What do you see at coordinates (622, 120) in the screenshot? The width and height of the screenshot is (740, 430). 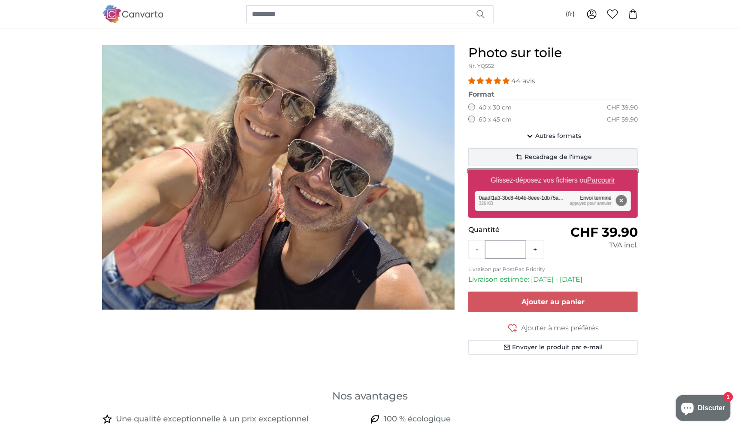 I see `div: CHF 59.90` at bounding box center [622, 120].